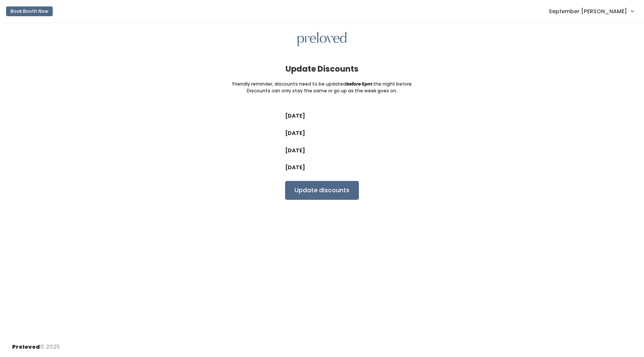 The width and height of the screenshot is (644, 357). Describe the element at coordinates (30, 11) in the screenshot. I see `a: Book Booth Now` at that location.